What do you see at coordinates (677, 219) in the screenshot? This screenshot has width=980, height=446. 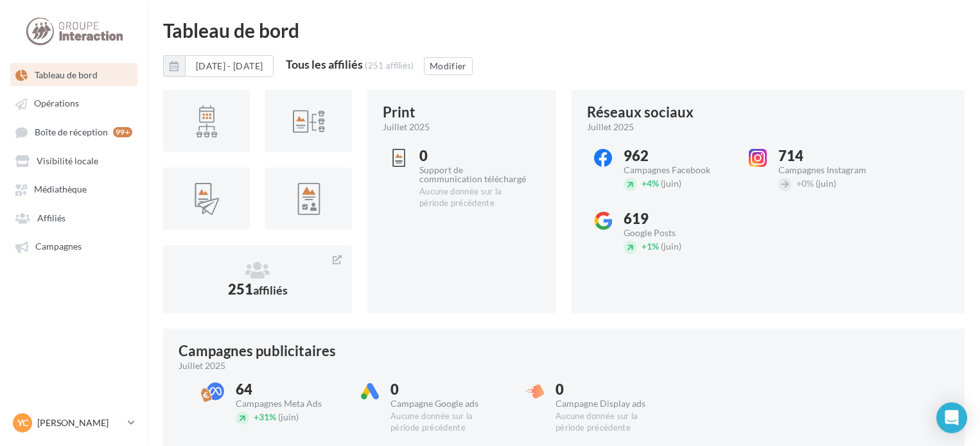 I see `div: 619` at bounding box center [677, 219].